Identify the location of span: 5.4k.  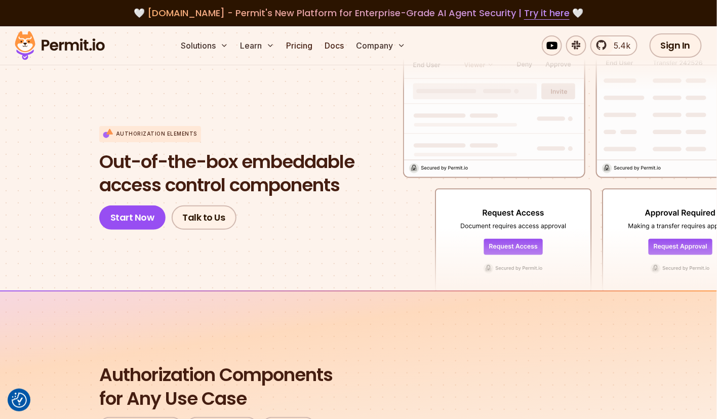
(619, 46).